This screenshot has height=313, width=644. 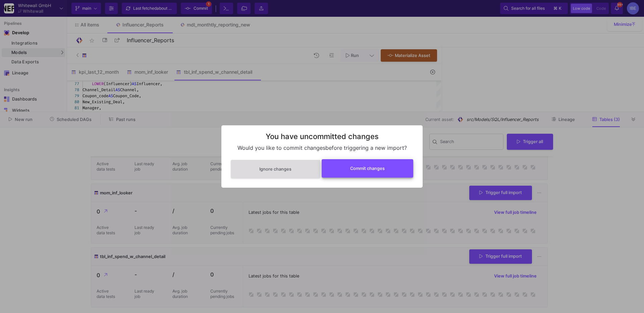 What do you see at coordinates (368, 168) in the screenshot?
I see `button: Commit changes` at bounding box center [368, 168].